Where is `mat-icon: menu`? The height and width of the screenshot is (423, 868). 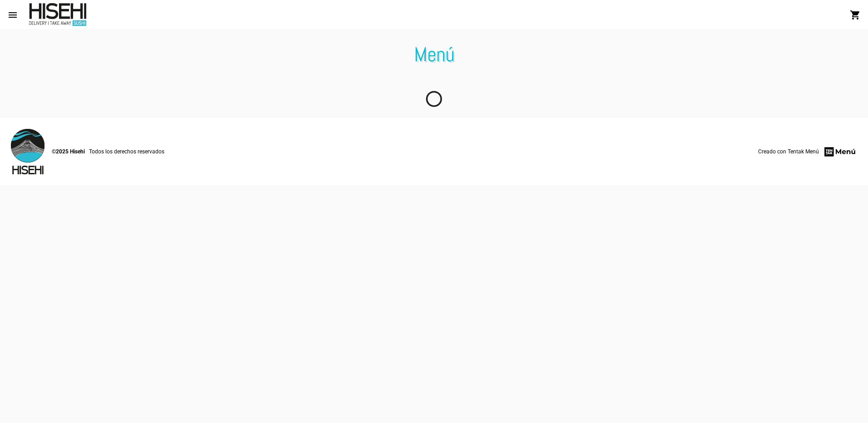 mat-icon: menu is located at coordinates (13, 15).